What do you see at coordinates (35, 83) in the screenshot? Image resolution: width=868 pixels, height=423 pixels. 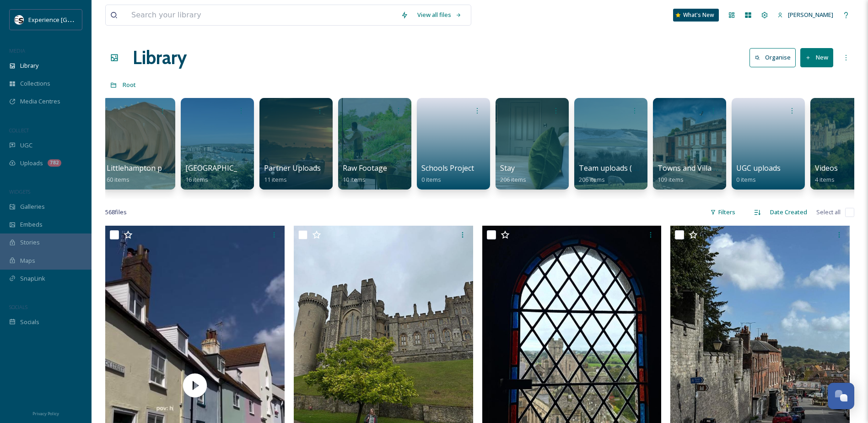 I see `span: Collections` at bounding box center [35, 83].